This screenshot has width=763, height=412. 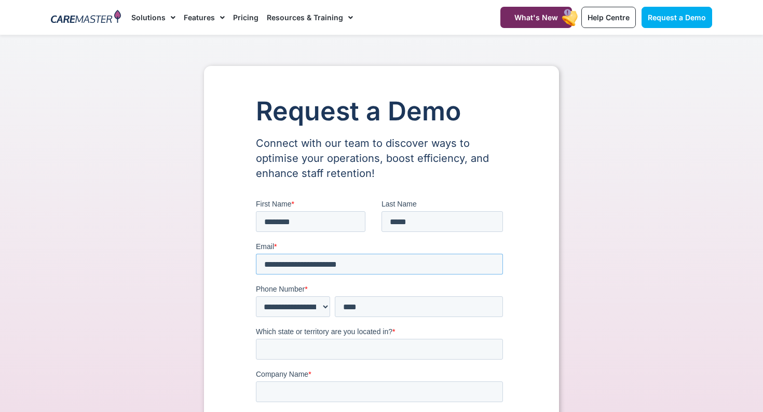 I want to click on p: Connect with our team to discover ways to optimise your operations, boost efficiency, and enhance..., so click(x=382, y=158).